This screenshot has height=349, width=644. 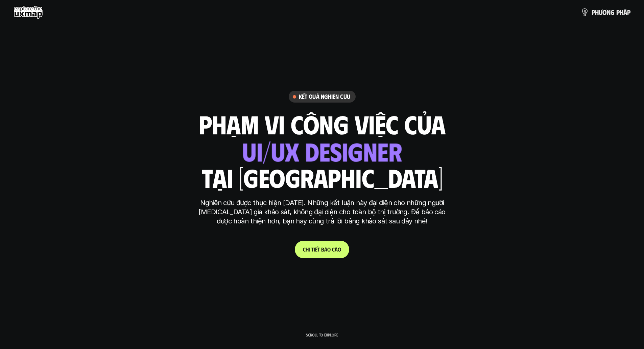 I want to click on span: n, so click(x=609, y=12).